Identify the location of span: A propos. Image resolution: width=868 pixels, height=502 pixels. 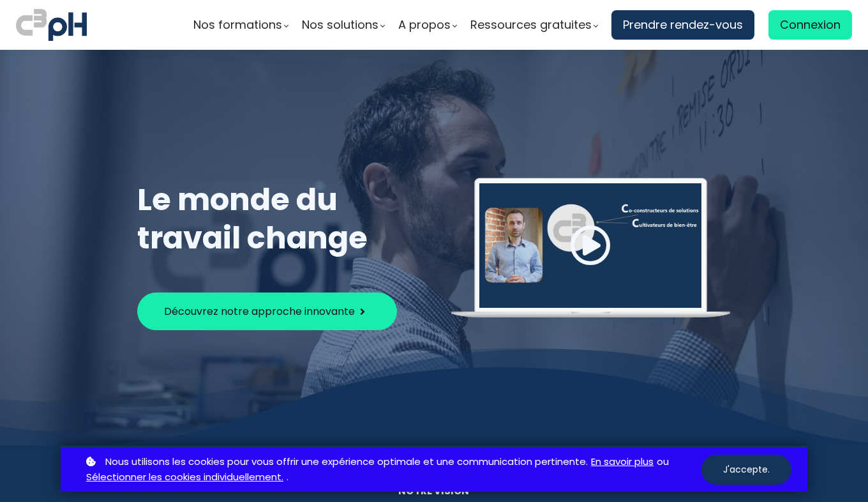
(424, 25).